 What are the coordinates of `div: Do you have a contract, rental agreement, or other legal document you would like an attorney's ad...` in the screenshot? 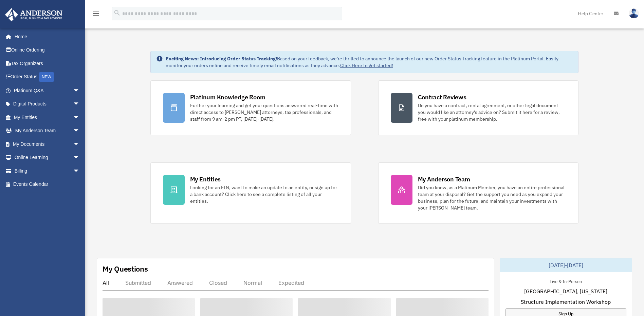 It's located at (492, 112).